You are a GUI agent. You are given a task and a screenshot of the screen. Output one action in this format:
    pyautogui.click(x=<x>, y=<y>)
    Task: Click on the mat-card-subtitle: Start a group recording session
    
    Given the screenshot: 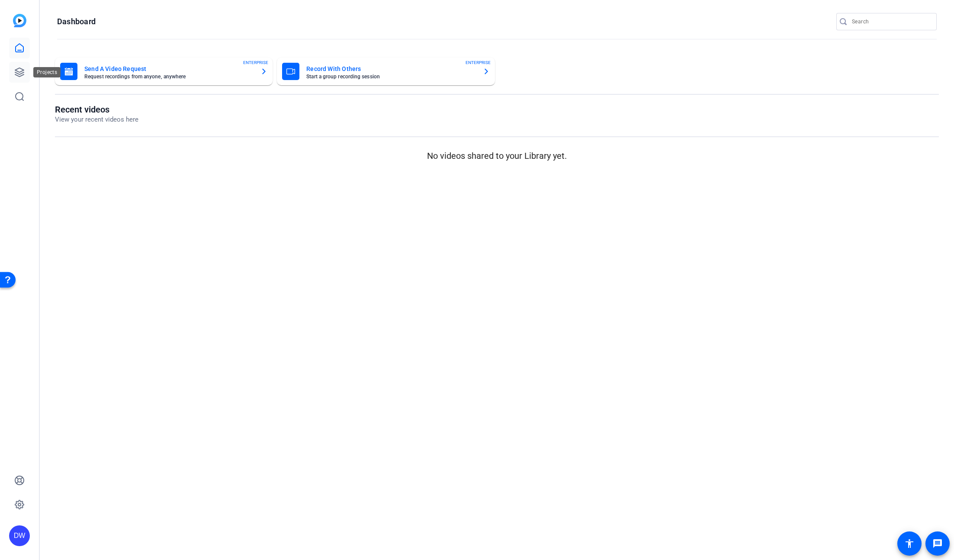 What is the action you would take?
    pyautogui.click(x=391, y=76)
    